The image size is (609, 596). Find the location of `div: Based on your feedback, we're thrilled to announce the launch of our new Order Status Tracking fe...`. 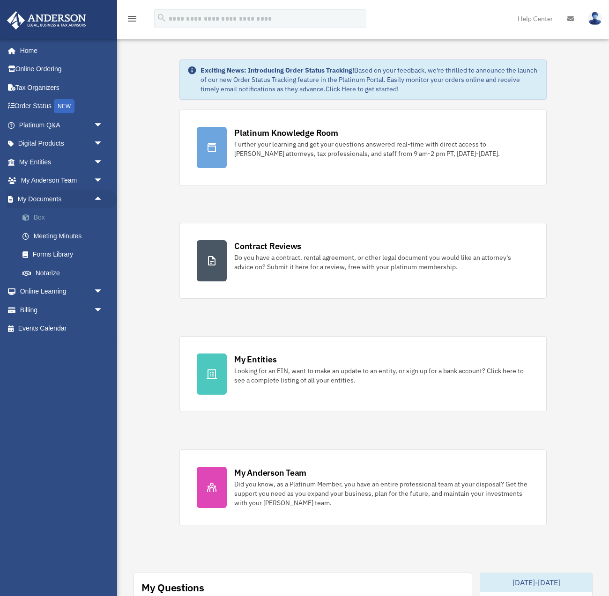

div: Based on your feedback, we're thrilled to announce the launch of our new Order Status Tracking fe... is located at coordinates (370, 80).